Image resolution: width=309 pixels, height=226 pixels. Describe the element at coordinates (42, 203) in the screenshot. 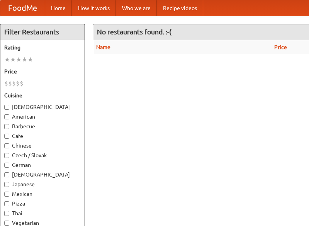

I see `label: Pizza` at that location.